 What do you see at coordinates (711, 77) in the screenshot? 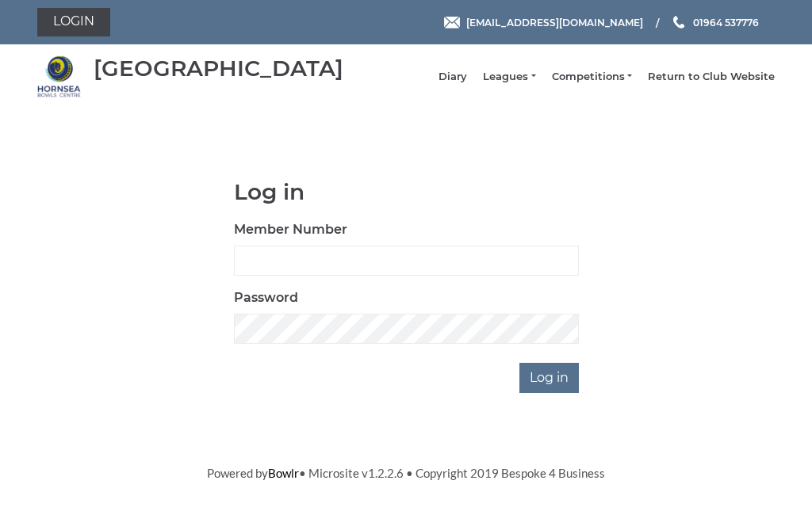
I see `a: Return to Club Website` at bounding box center [711, 77].